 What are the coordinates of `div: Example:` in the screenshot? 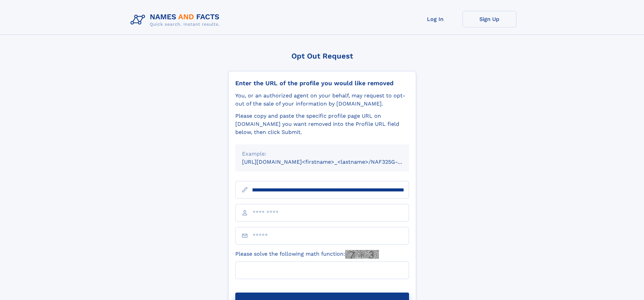 It's located at (322, 154).